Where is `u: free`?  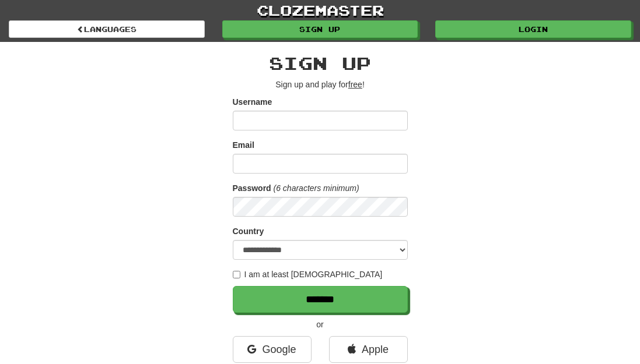 u: free is located at coordinates (355, 84).